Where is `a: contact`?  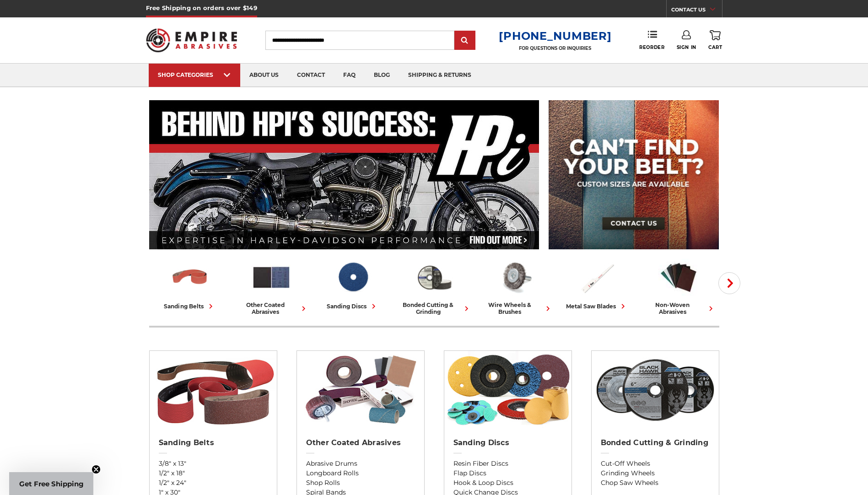 a: contact is located at coordinates (310, 75).